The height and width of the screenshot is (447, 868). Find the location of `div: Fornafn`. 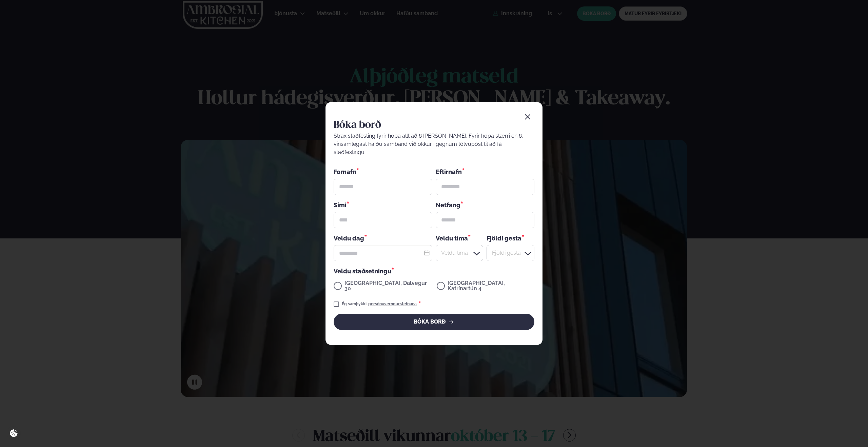

div: Fornafn is located at coordinates (383, 172).